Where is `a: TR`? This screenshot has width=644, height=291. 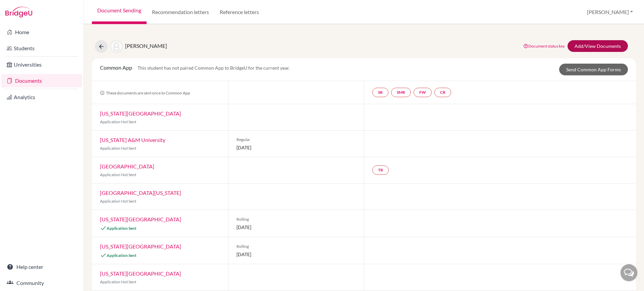
a: TR is located at coordinates (380, 170).